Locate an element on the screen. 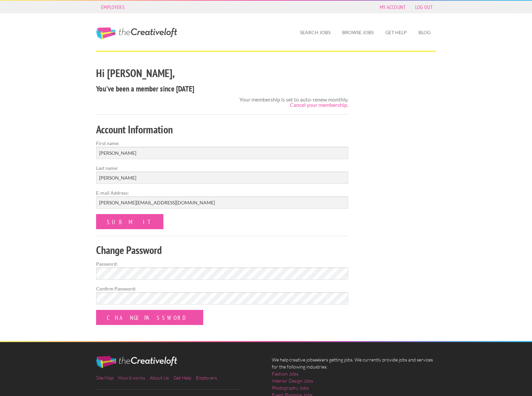 The height and width of the screenshot is (396, 532). a: Cancel your membership. is located at coordinates (319, 104).